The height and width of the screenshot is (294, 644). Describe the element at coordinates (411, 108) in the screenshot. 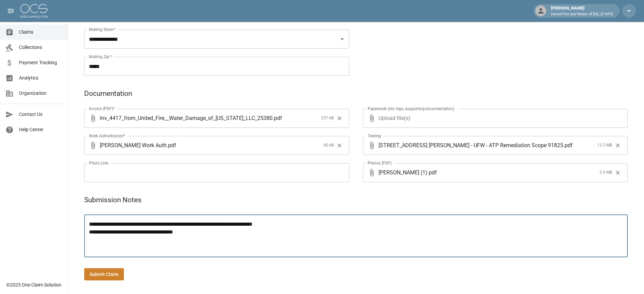

I see `label: Paperwork (dry logs, supporting documentation)` at that location.